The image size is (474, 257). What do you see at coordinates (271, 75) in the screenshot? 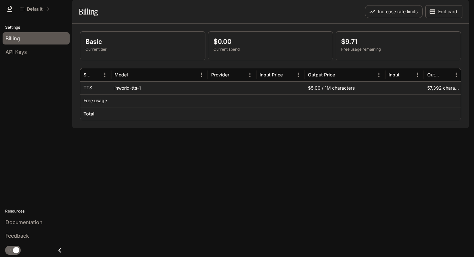
I see `div: Input Price` at bounding box center [271, 75].